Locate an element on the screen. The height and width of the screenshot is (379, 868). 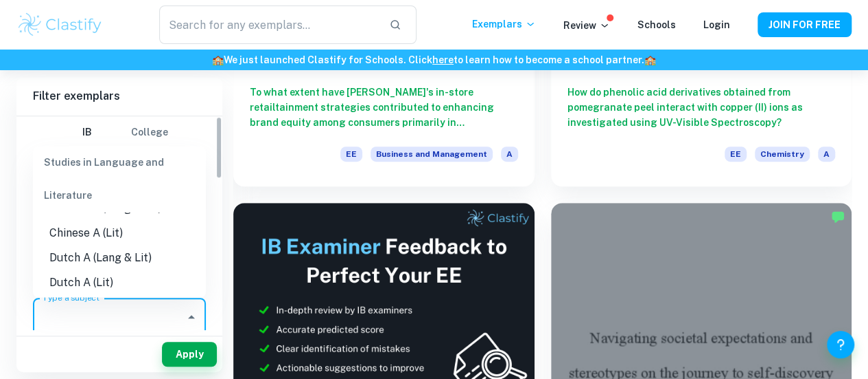
h6: Filter exemplars is located at coordinates (119, 96).